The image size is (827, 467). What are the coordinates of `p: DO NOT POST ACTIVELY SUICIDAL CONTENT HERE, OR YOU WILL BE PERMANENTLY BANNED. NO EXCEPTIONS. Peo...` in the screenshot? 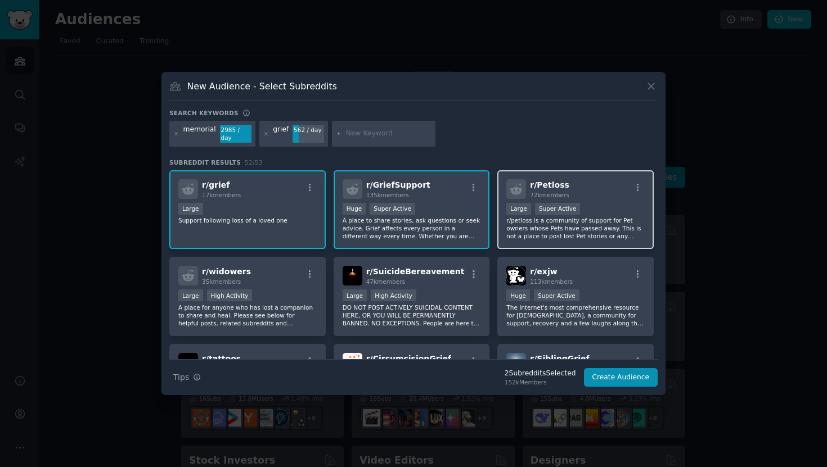 It's located at (412, 315).